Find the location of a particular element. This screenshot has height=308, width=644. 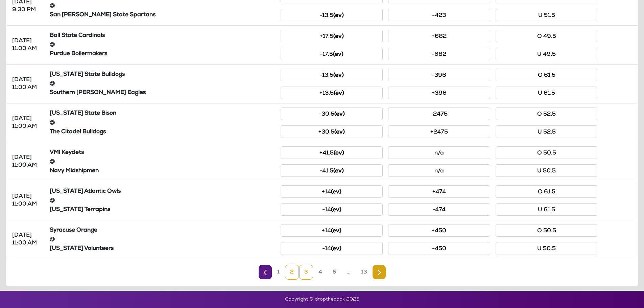

button: U 49.5 is located at coordinates (547, 54).